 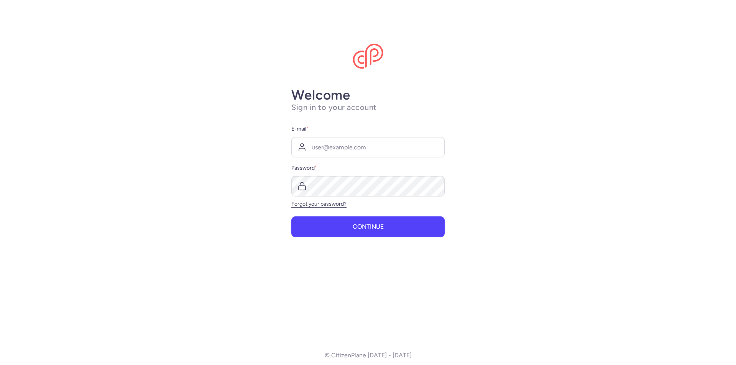 I want to click on span: Continue, so click(x=368, y=227).